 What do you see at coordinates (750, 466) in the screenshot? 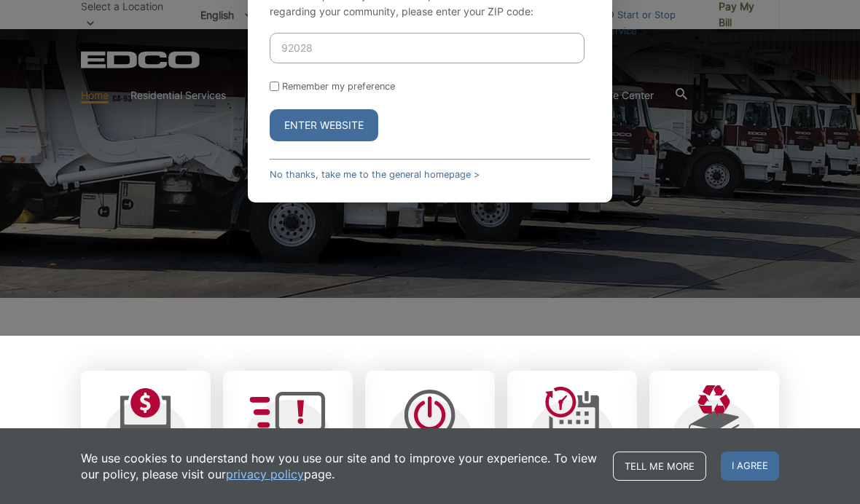
I see `span: I agree` at bounding box center [750, 466].